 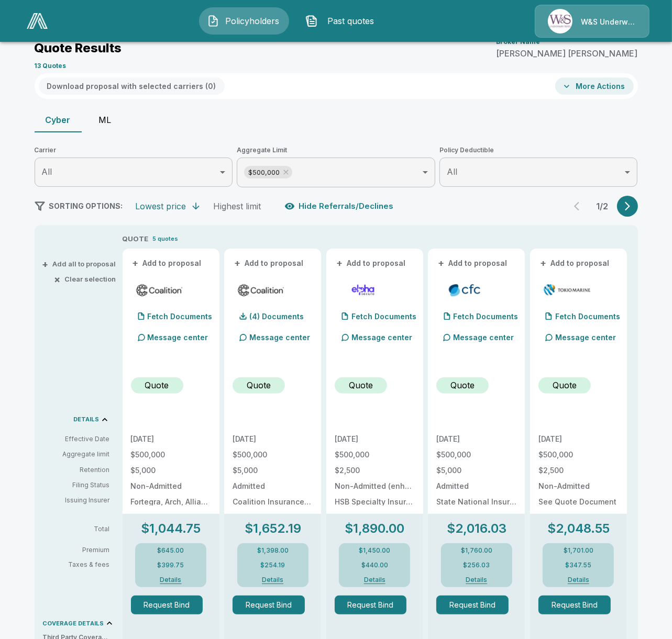 What do you see at coordinates (73, 623) in the screenshot?
I see `p: COVERAGE DETAILS` at bounding box center [73, 623].